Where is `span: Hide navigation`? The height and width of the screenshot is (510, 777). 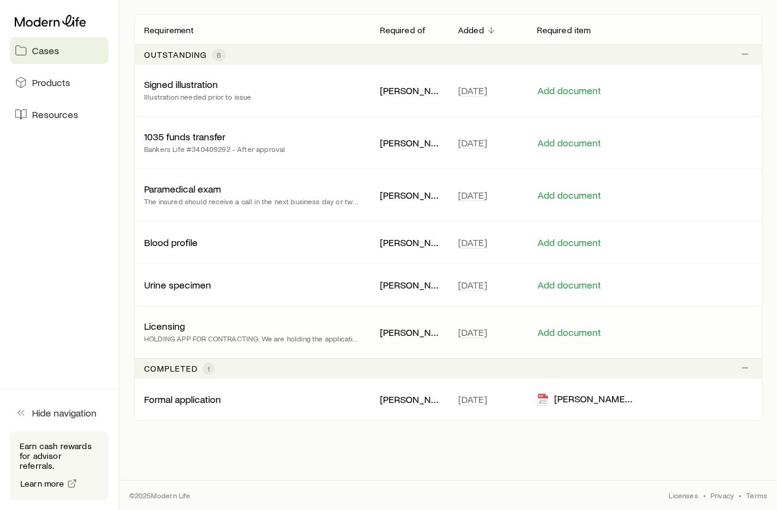
span: Hide navigation is located at coordinates (64, 413).